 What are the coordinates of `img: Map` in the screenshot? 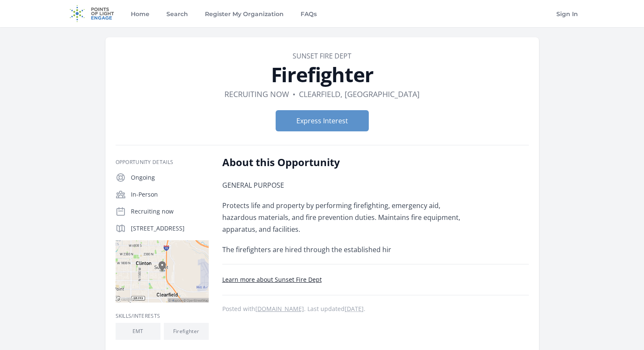 It's located at (162, 271).